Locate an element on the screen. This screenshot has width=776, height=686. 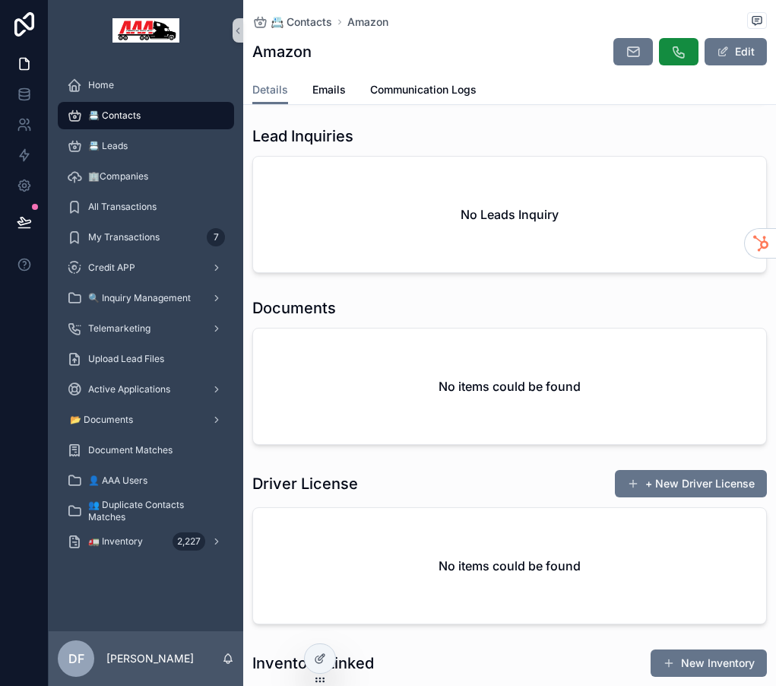
span: 🚛 Inventory is located at coordinates (116, 541).